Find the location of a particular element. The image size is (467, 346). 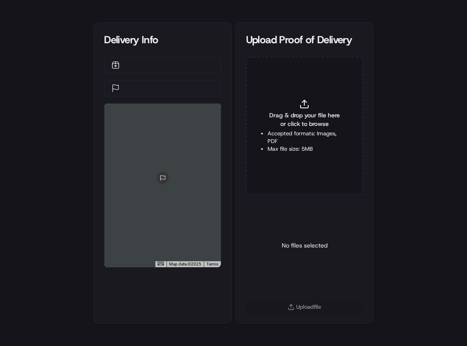

div: 0 is located at coordinates (162, 185).